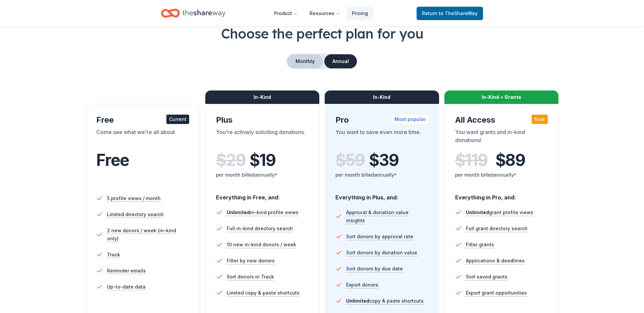 The width and height of the screenshot is (644, 313). Describe the element at coordinates (458, 13) in the screenshot. I see `span: to TheShareWay` at that location.